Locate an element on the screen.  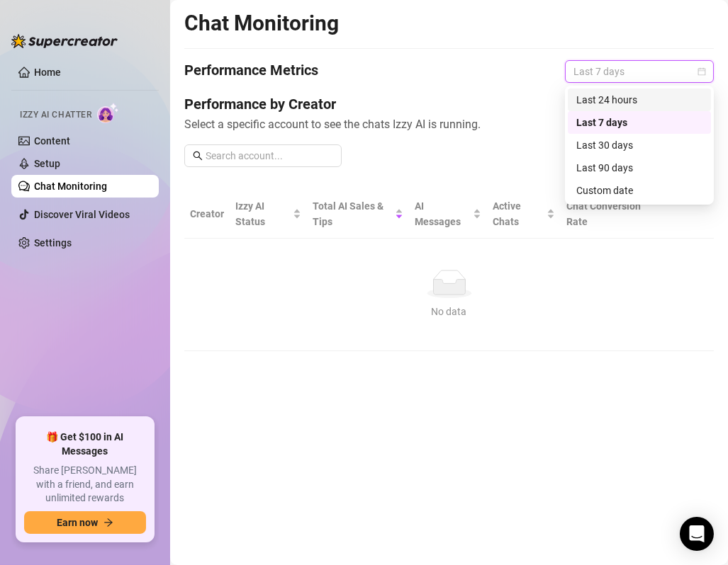
span: Active Chats is located at coordinates (518, 214).